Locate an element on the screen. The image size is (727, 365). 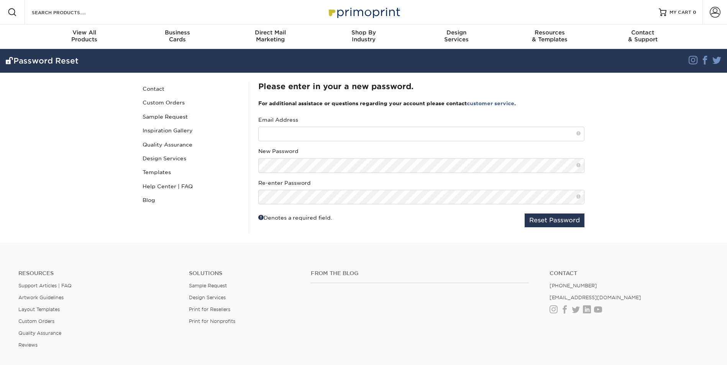
img: Primoprint is located at coordinates (364, 12).